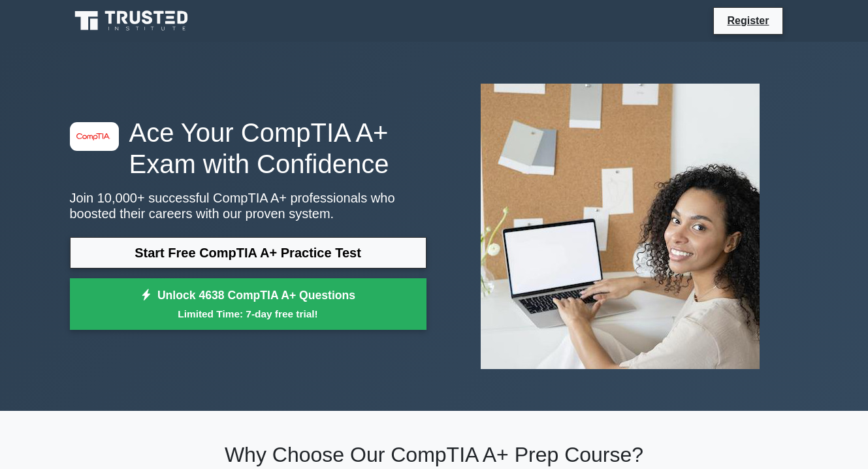 The image size is (868, 469). I want to click on h1: Ace Your CompTIA A+ Exam with Confidence, so click(248, 149).